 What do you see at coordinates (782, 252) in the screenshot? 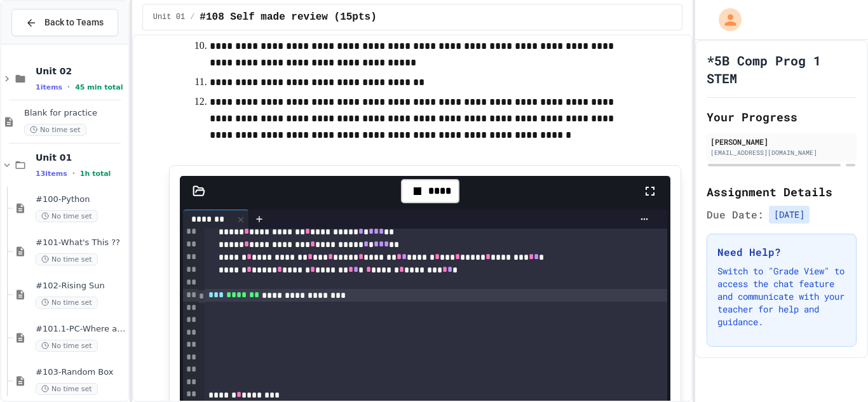
I see `h3: Need Help?` at bounding box center [782, 252].